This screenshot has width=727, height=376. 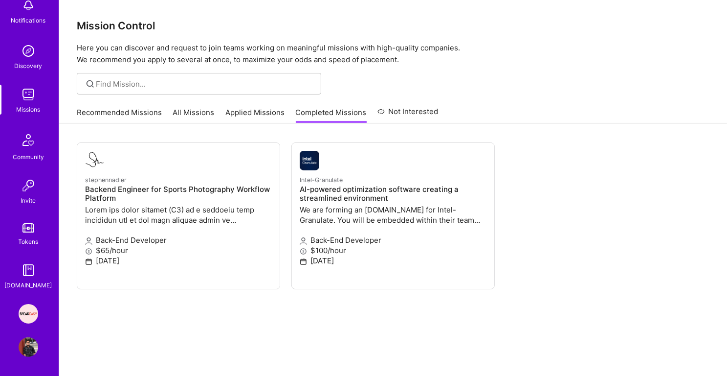 What do you see at coordinates (28, 185) in the screenshot?
I see `img: Invite` at bounding box center [28, 185].